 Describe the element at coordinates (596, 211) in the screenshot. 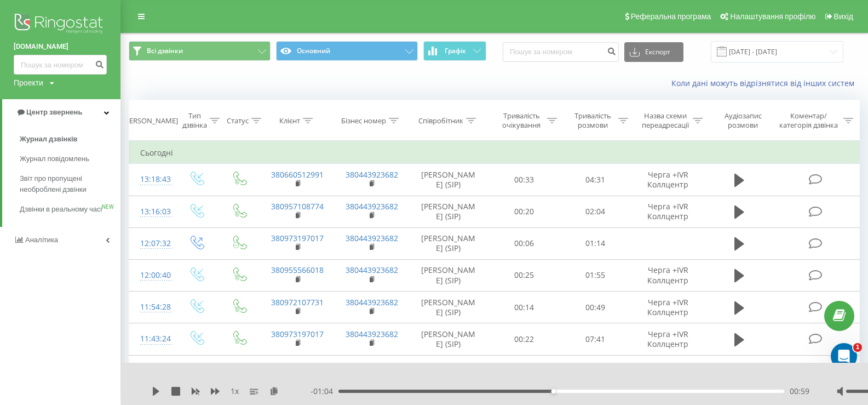

I see `td: 02:04` at that location.